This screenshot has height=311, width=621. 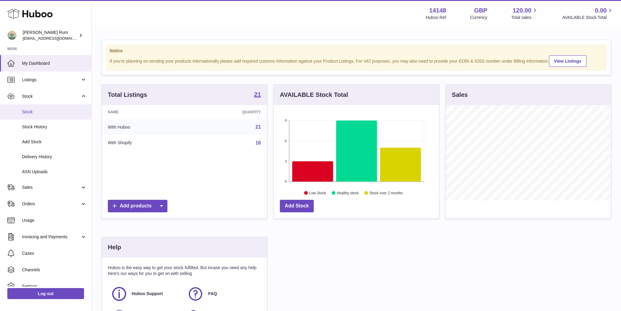 I want to click on th: Name, so click(x=146, y=112).